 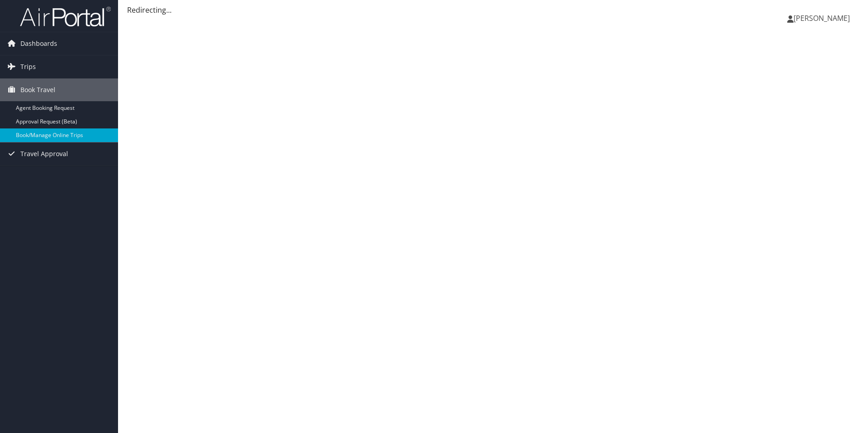 I want to click on span: Travel Approval, so click(x=44, y=154).